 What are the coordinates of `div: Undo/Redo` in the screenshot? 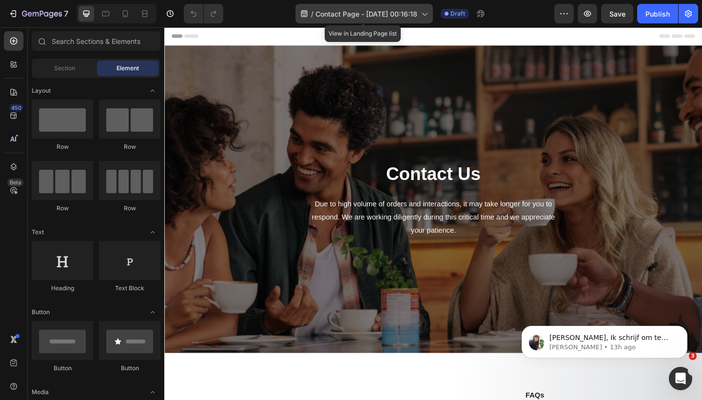 It's located at (203, 14).